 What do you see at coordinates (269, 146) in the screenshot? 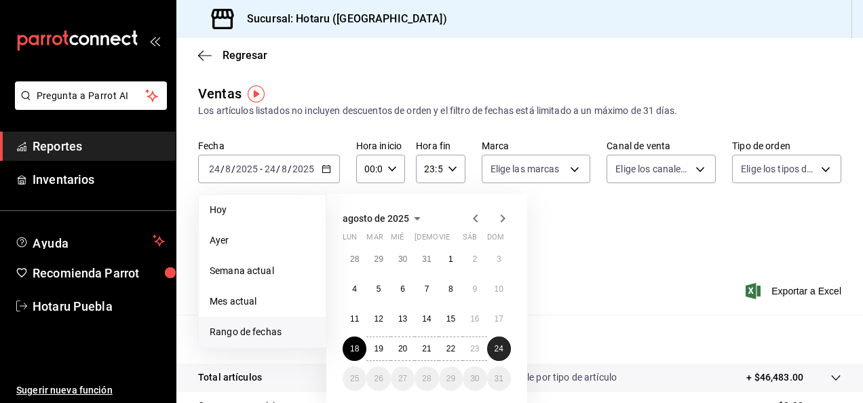
I see `label: Fecha` at bounding box center [269, 146].